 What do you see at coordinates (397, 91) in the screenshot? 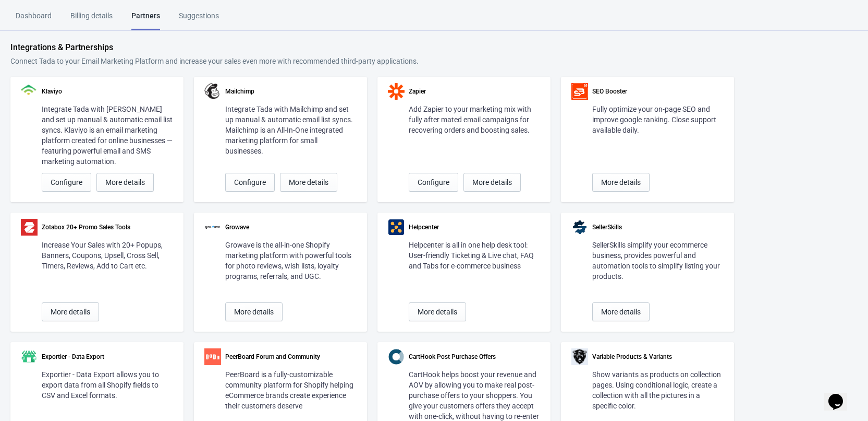
I see `img: zapier.svg` at bounding box center [397, 91].